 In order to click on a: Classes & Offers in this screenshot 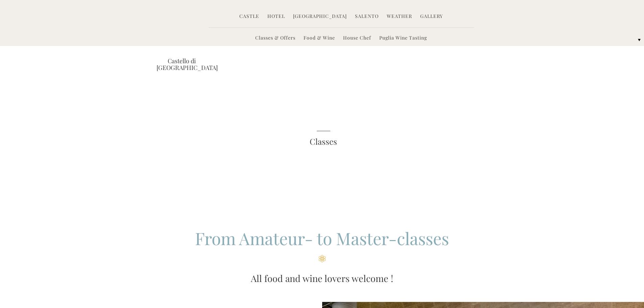, I will do `click(275, 38)`.